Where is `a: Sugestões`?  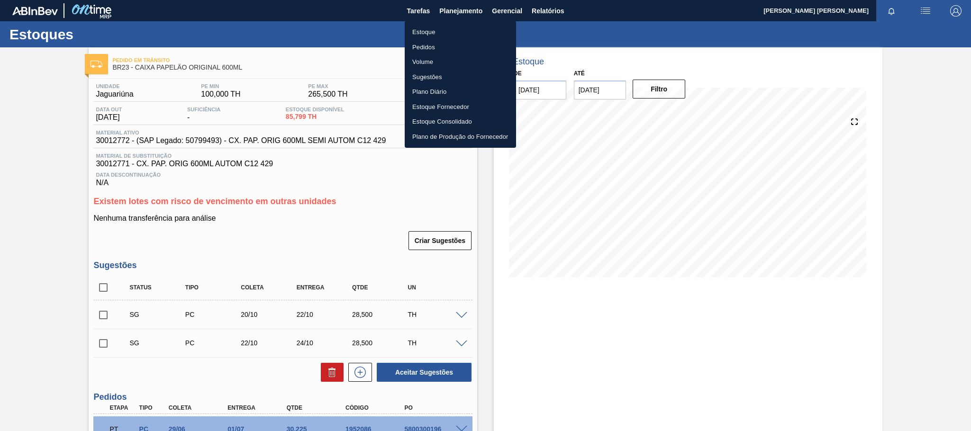 a: Sugestões is located at coordinates (460, 77).